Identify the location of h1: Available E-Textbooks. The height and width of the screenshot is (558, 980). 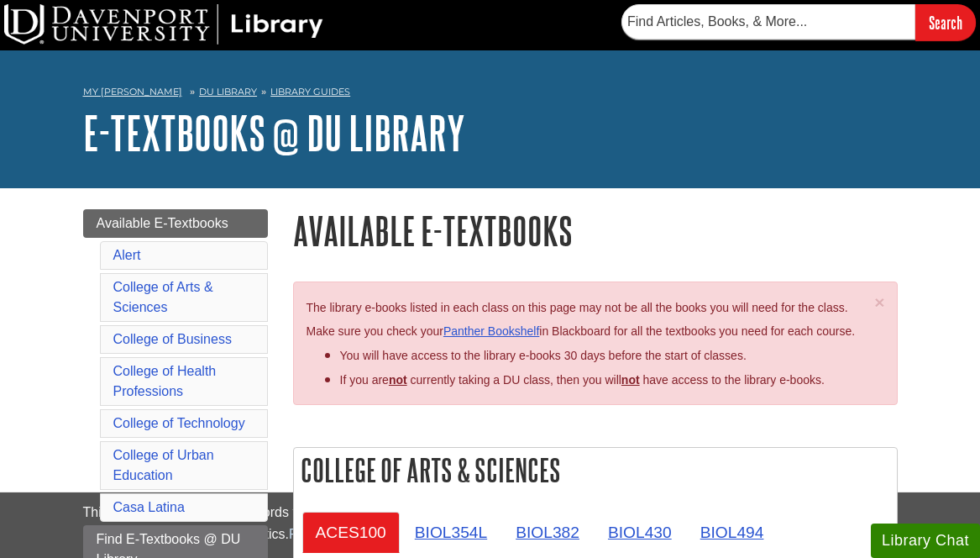
(596, 230).